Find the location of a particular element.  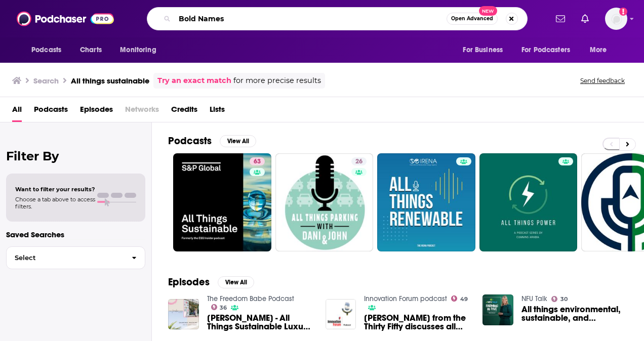

span: Open Advanced is located at coordinates (472, 19).